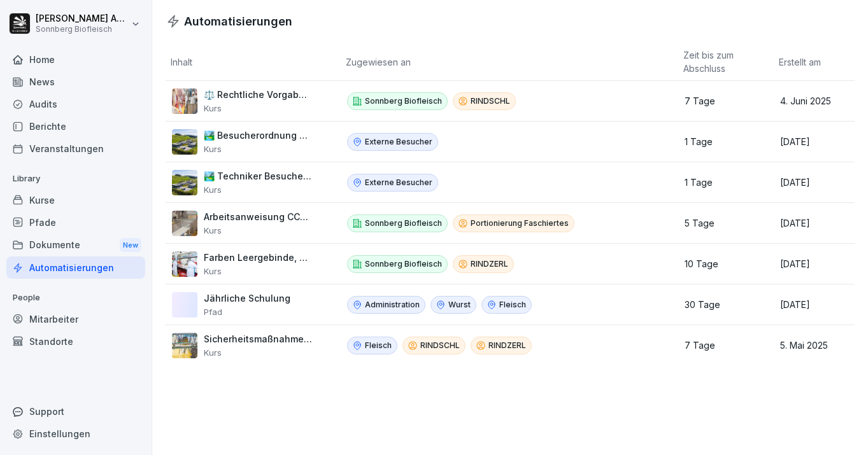  I want to click on p: 5. Mai 2025, so click(820, 346).